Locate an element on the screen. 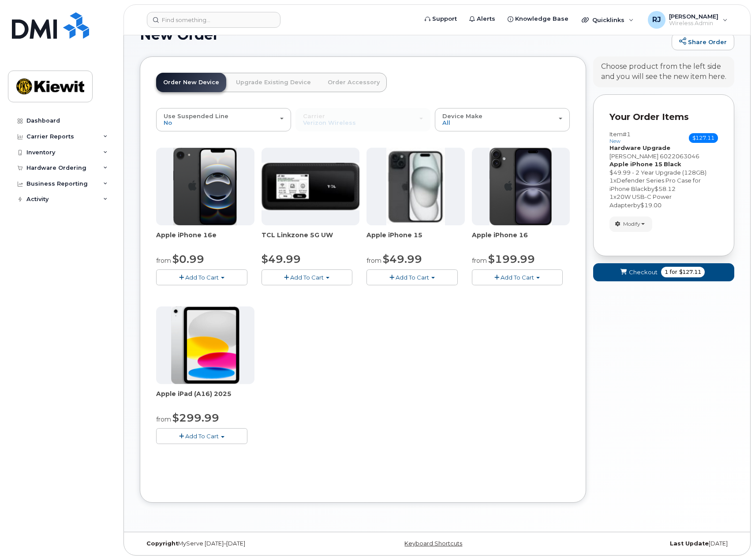  span: 20W USB-C Power Adapter is located at coordinates (640, 201).